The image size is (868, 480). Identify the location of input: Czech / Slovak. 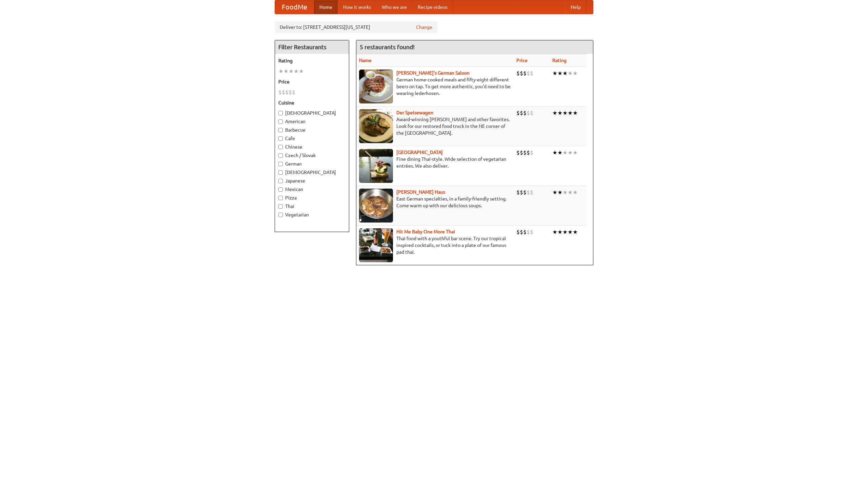
(281, 155).